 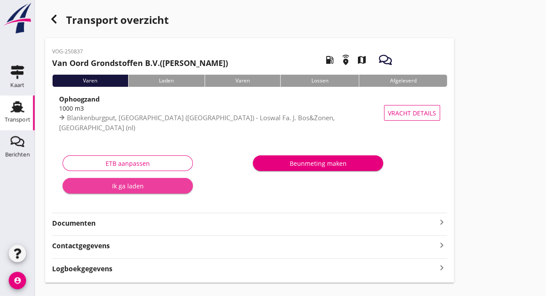 What do you see at coordinates (17, 119) in the screenshot?
I see `div: Transport` at bounding box center [17, 119].